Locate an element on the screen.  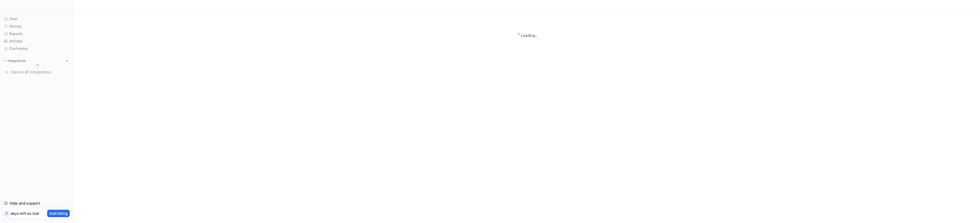
p: Add billing is located at coordinates (58, 213).